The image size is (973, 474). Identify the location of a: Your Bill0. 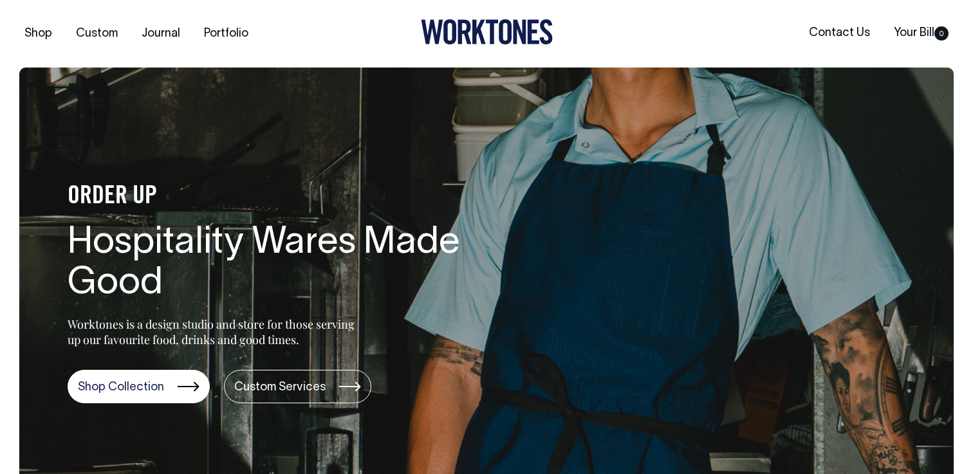
(921, 33).